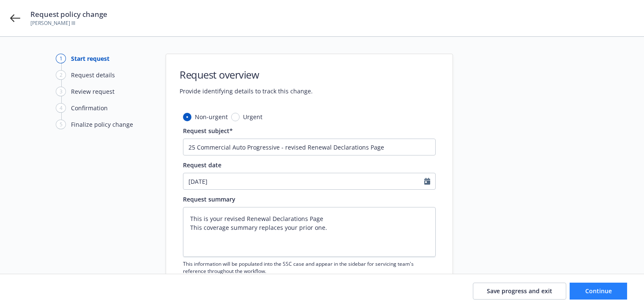  Describe the element at coordinates (209, 199) in the screenshot. I see `span: Request summary` at that location.